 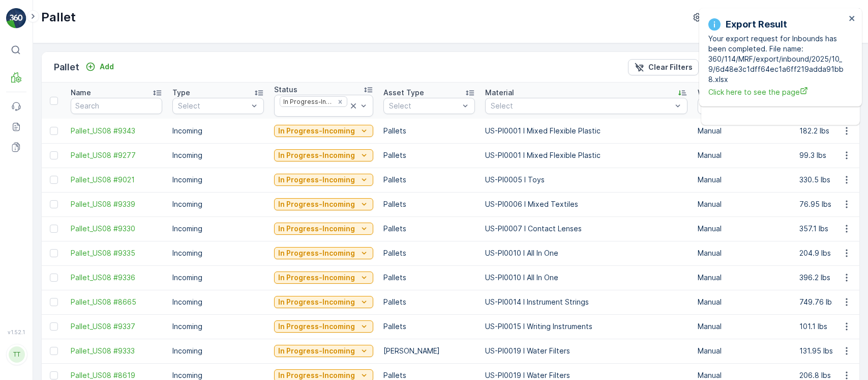 What do you see at coordinates (777, 92) in the screenshot?
I see `a: Click here to see the page` at bounding box center [777, 92].